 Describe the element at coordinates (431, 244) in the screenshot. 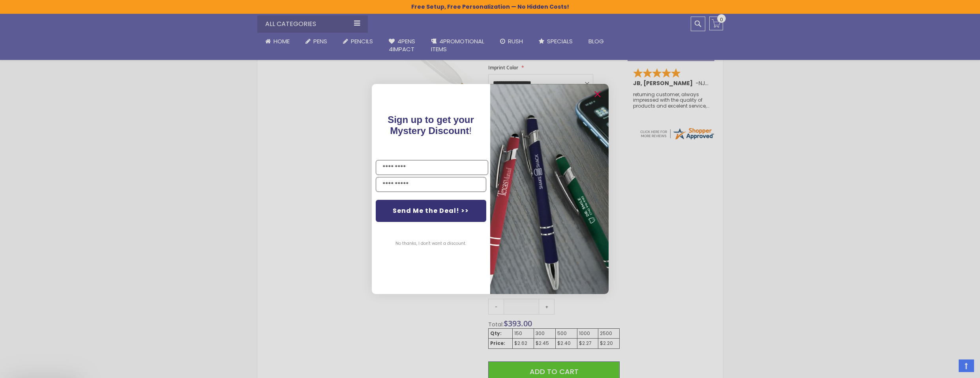

I see `button: No thanks, I don't want a discount.` at that location.